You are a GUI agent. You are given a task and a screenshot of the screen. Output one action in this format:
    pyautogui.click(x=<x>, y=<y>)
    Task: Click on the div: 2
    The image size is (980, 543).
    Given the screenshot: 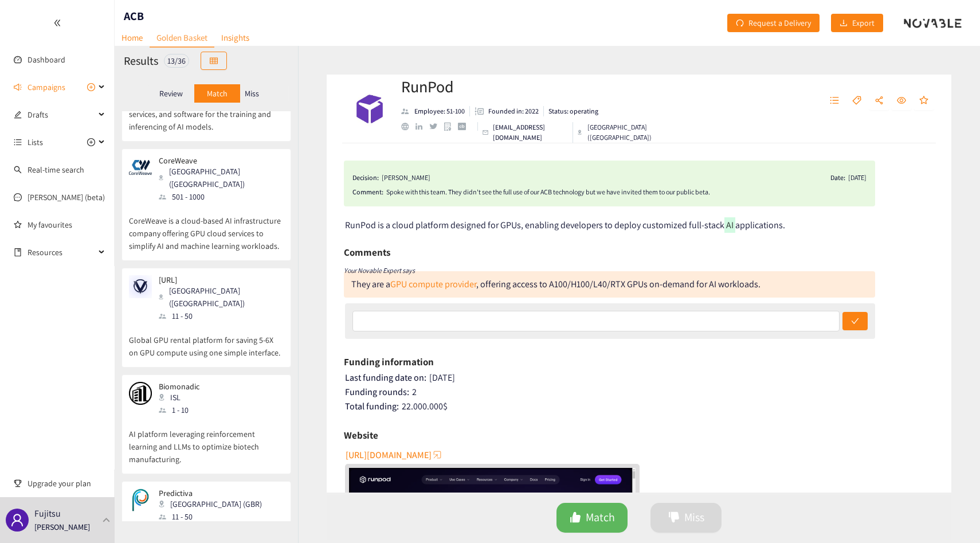 What is the action you would take?
    pyautogui.click(x=640, y=392)
    